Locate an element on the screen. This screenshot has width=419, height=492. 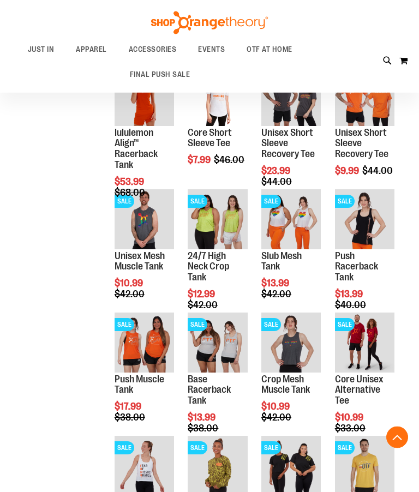
img: Product image for Crop Mesh Muscle Tank is located at coordinates (291, 343).